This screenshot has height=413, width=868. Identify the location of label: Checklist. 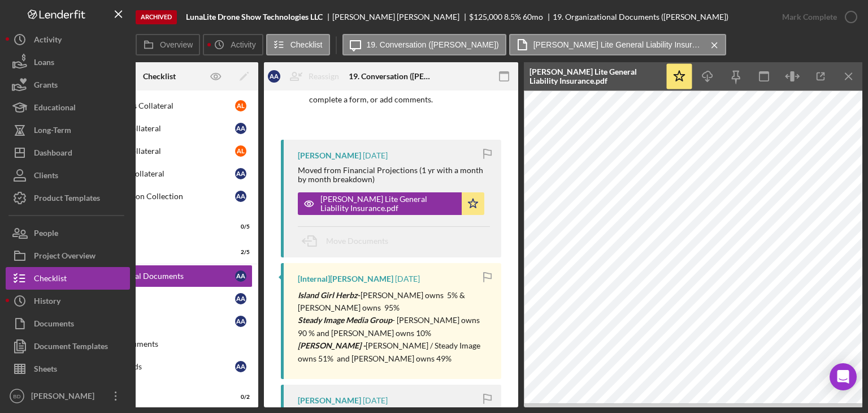
(306, 44).